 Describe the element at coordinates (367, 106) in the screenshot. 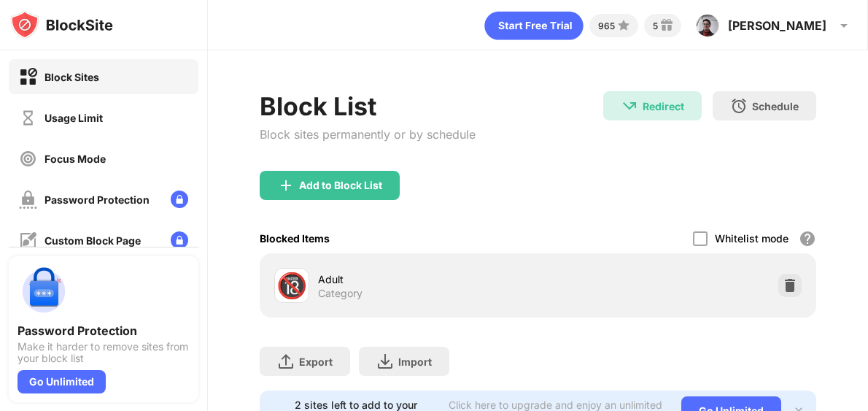

I see `div: Block List` at that location.